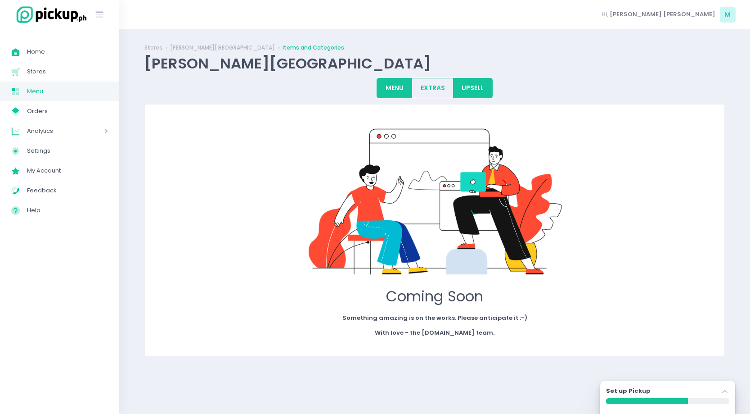 The height and width of the screenshot is (414, 750). I want to click on span: M, so click(728, 14).